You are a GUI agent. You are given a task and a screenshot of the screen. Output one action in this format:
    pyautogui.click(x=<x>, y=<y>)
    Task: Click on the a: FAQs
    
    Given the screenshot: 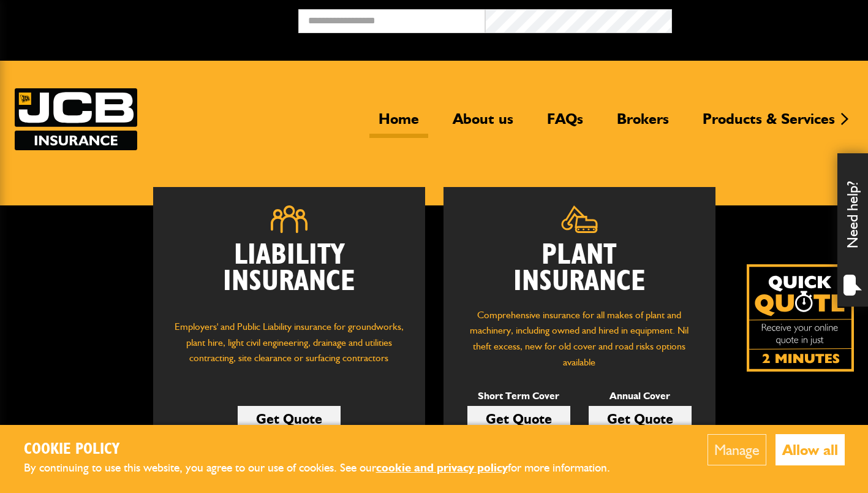 What is the action you would take?
    pyautogui.click(x=565, y=124)
    